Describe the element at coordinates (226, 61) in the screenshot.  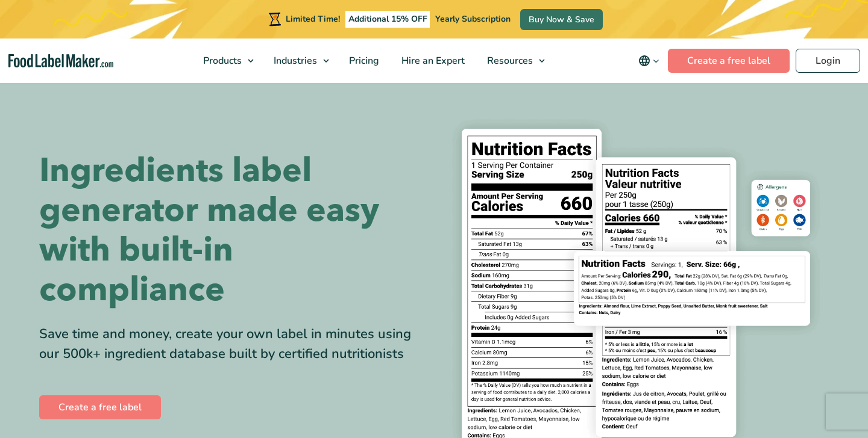
I see `a: Products` at that location.